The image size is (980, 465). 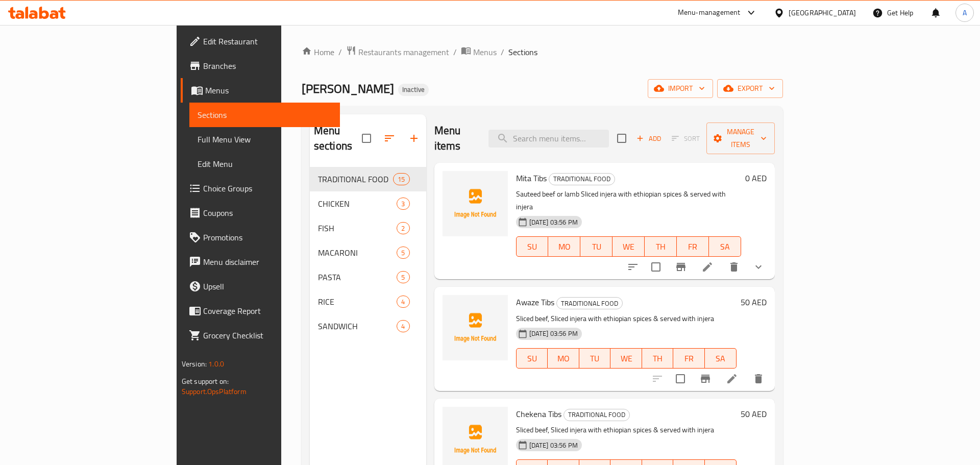 I want to click on button: import, so click(x=681, y=88).